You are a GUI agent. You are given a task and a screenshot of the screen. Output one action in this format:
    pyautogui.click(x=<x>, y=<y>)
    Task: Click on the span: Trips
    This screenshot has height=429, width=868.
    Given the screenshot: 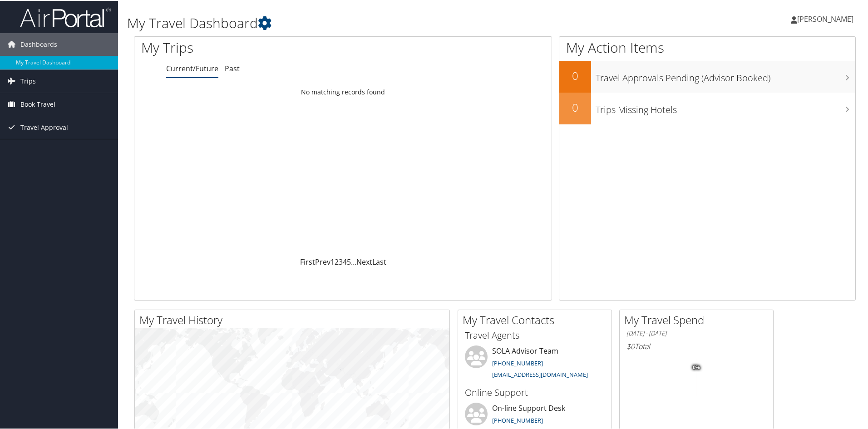 What is the action you would take?
    pyautogui.click(x=28, y=81)
    